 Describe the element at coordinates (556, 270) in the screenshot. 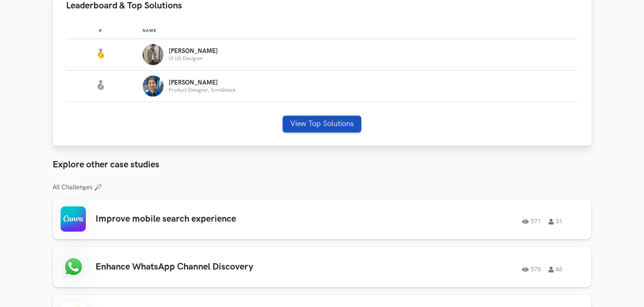

I see `span: 46` at that location.